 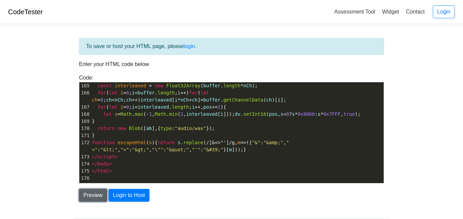 What do you see at coordinates (140, 150) in the screenshot?
I see `span: "&gt;"` at bounding box center [140, 150].